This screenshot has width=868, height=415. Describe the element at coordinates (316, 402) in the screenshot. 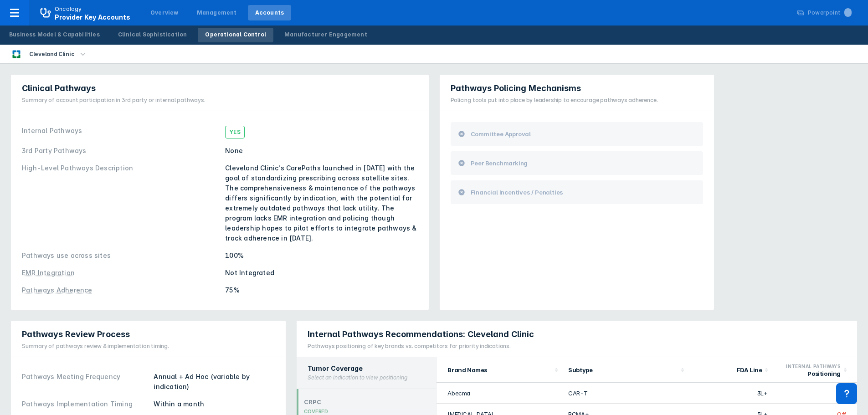

I see `div: CRPC` at that location.